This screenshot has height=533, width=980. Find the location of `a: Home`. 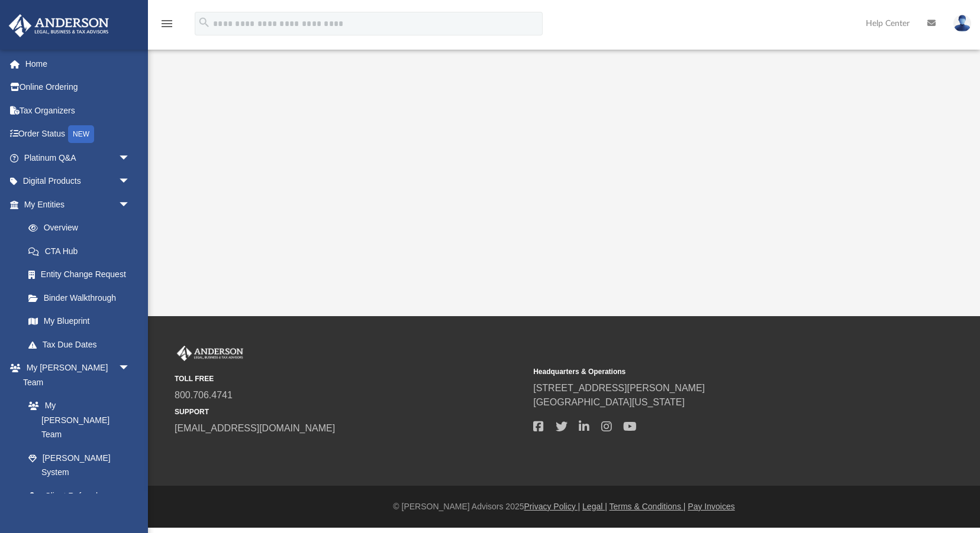

a: Home is located at coordinates (78, 64).